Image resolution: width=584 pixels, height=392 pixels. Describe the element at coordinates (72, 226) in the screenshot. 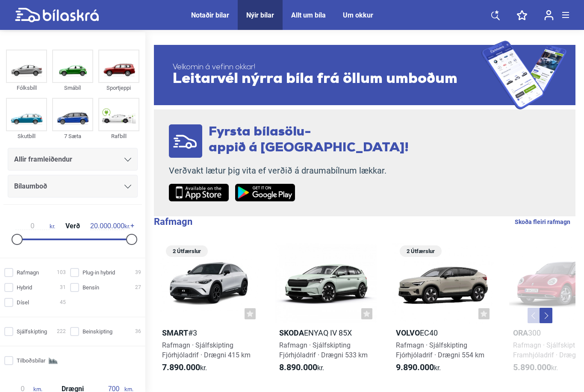

I see `span: Verð` at that location.